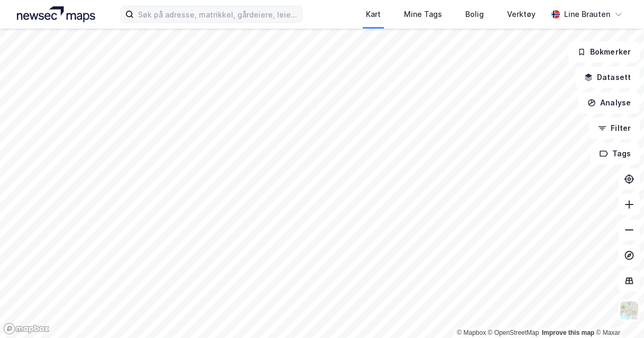 Image resolution: width=644 pixels, height=338 pixels. What do you see at coordinates (218, 14) in the screenshot?
I see `input: Søk på adresse, matrikkel, gårdeiere, leietakere eller personer` at bounding box center [218, 14].